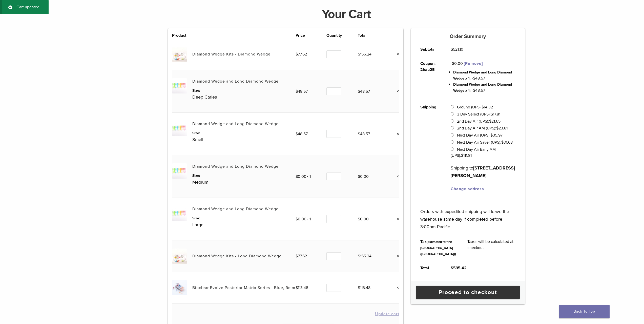  I want to click on bdi: 111.81, so click(466, 156).